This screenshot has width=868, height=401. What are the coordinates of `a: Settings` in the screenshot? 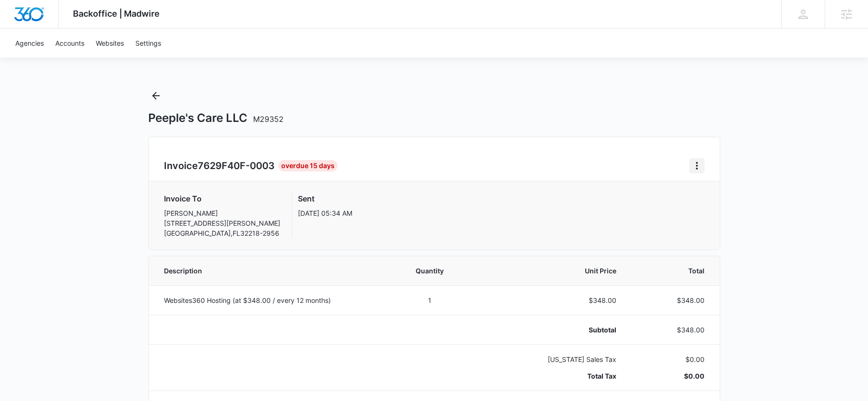 It's located at (148, 43).